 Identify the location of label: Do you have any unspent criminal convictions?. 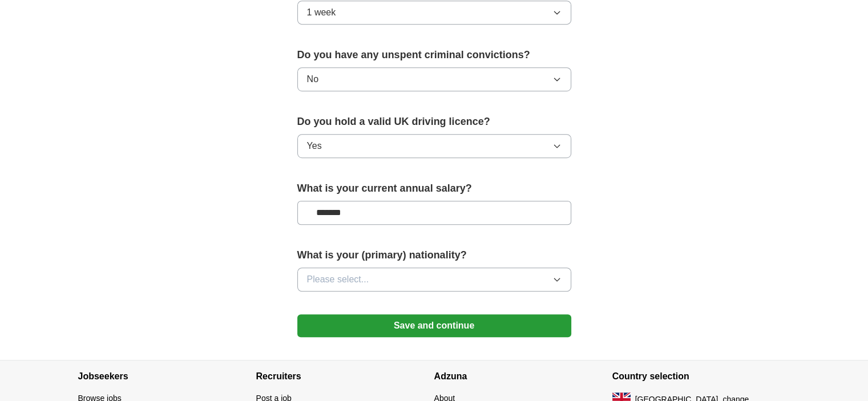
(434, 55).